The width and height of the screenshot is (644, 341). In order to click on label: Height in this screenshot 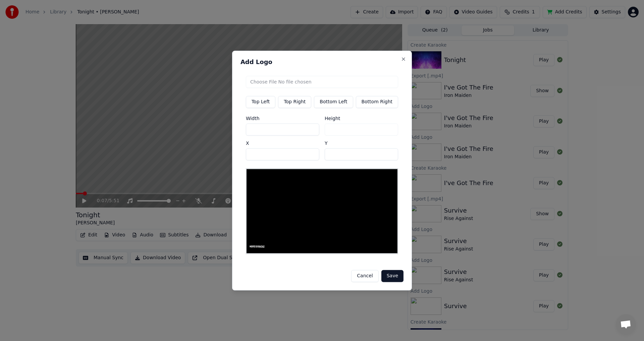, I will do `click(361, 118)`.